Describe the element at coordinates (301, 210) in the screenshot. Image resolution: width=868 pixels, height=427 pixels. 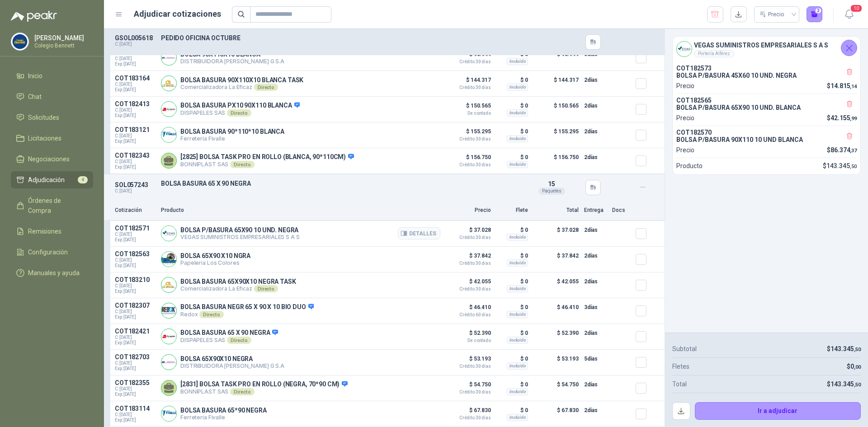
I see `p: Producto` at that location.